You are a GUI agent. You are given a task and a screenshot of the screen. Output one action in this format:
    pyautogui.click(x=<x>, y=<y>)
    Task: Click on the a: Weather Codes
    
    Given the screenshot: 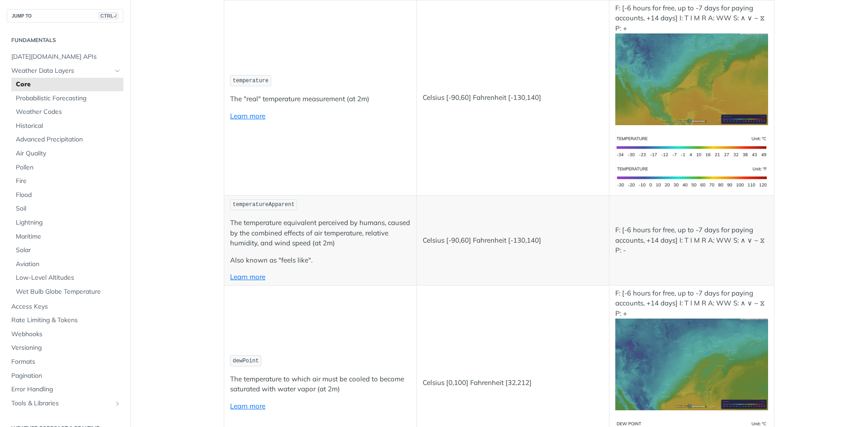 What is the action you would take?
    pyautogui.click(x=68, y=112)
    